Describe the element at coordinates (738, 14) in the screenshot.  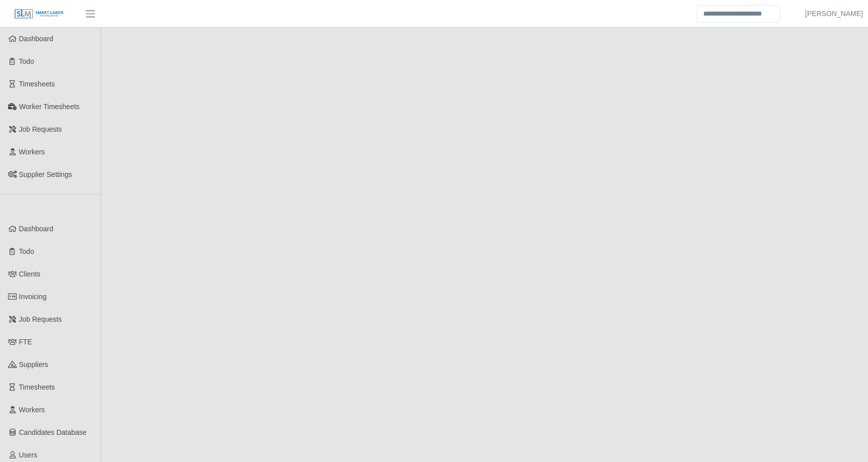
I see `input: Search` at that location.